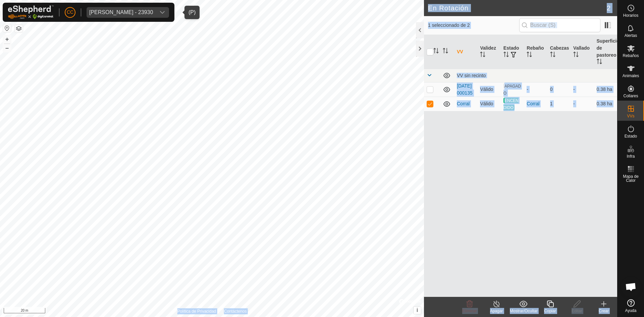 The image size is (644, 317). I want to click on span: Horarios, so click(631, 15).